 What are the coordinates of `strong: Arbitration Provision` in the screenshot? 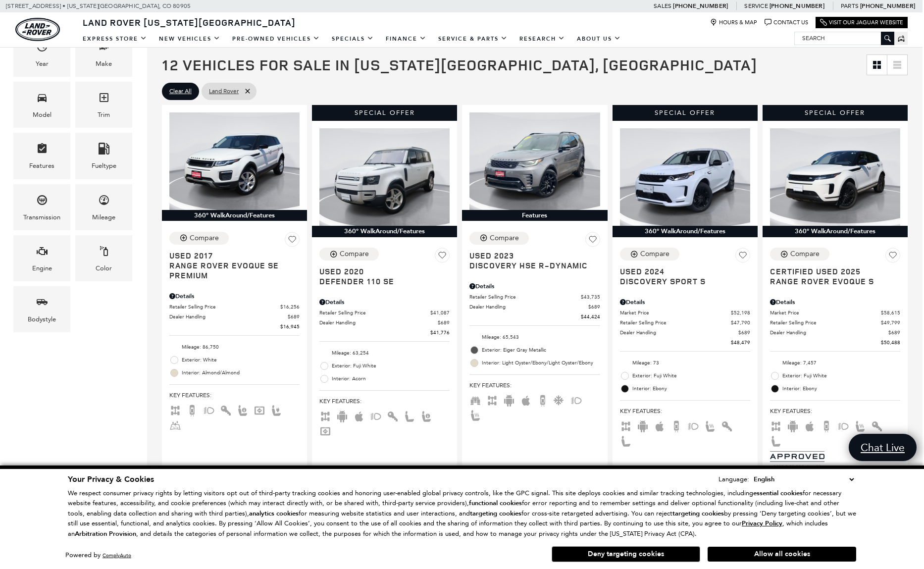 It's located at (106, 534).